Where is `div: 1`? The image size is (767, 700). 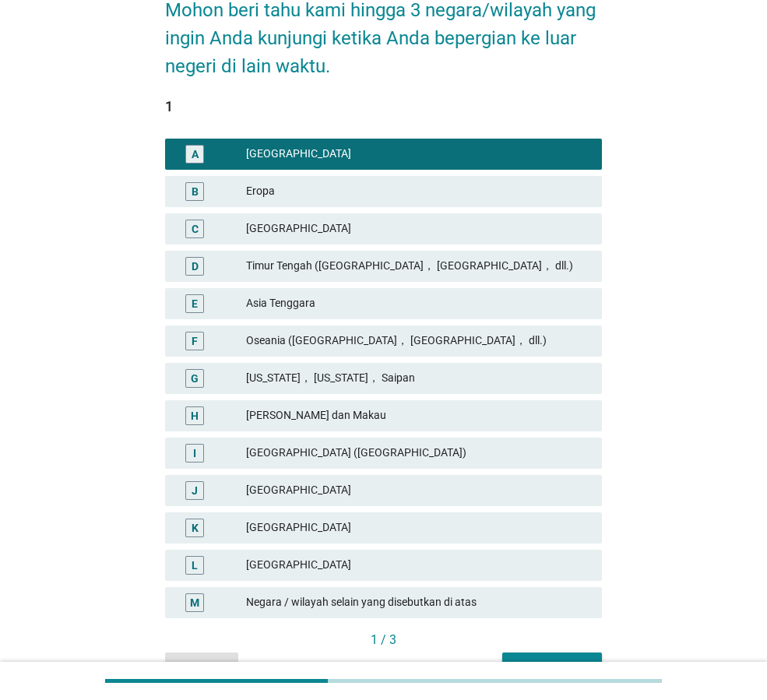 div: 1 is located at coordinates (384, 106).